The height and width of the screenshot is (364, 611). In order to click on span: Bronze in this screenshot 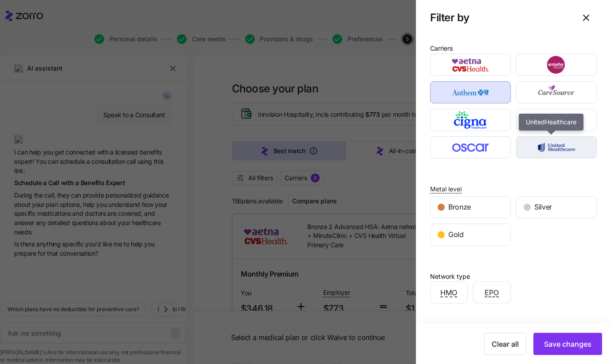, I will do `click(459, 207)`.